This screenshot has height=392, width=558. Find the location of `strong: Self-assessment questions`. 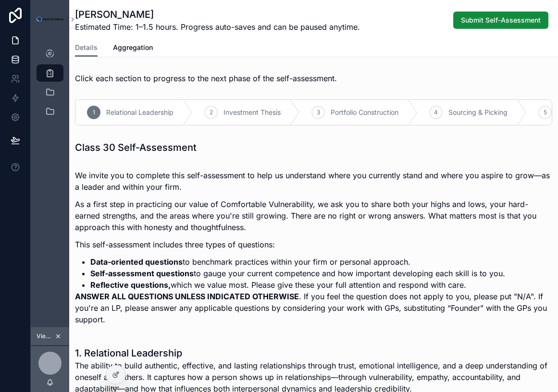

strong: Self-assessment questions is located at coordinates (141, 273).